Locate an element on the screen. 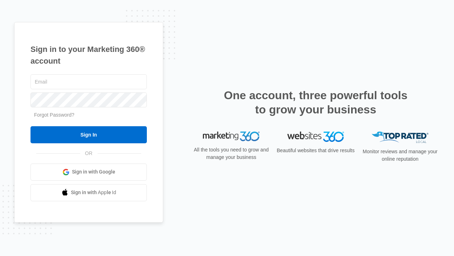 The image size is (454, 256). p: Beautiful websites that drive results is located at coordinates (316, 150).